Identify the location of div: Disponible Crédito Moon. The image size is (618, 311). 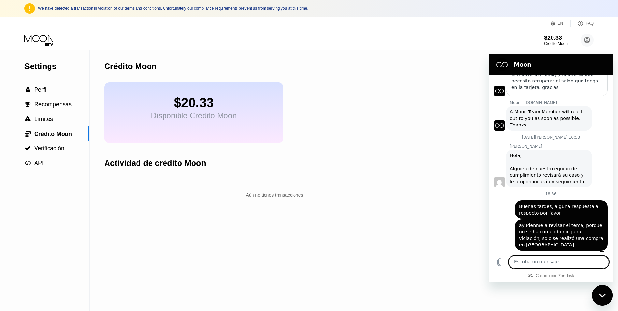
(194, 116).